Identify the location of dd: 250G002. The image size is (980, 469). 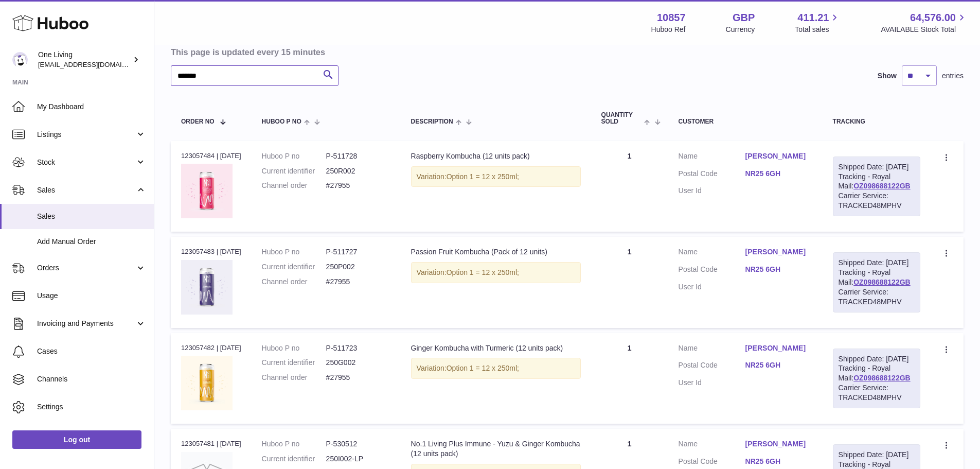
(358, 363).